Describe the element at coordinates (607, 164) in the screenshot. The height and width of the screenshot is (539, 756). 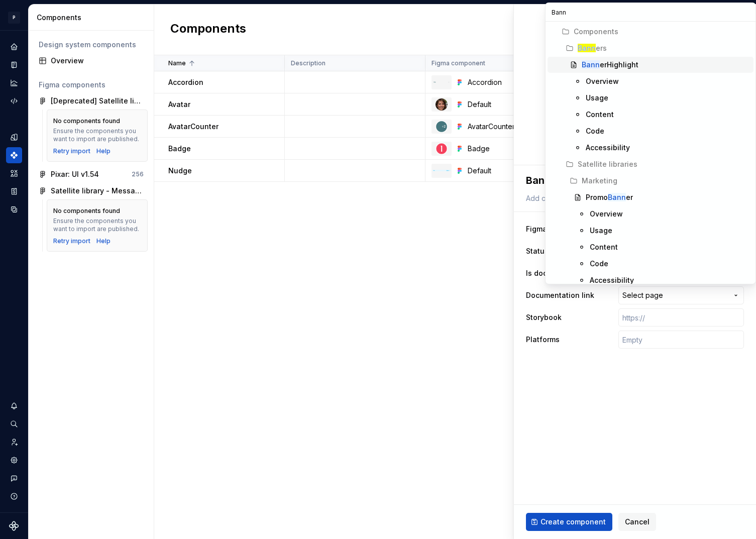
I see `div: Satellite libraries` at that location.